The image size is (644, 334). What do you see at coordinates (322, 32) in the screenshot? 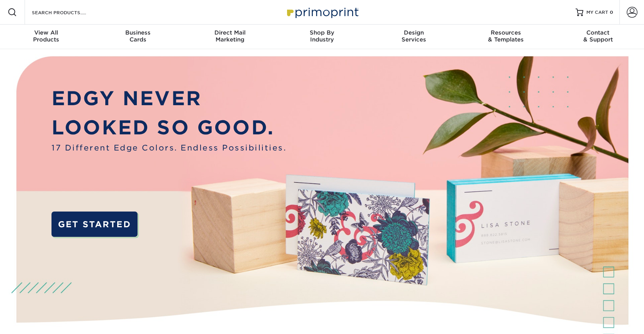
I see `span: Shop By` at bounding box center [322, 32].